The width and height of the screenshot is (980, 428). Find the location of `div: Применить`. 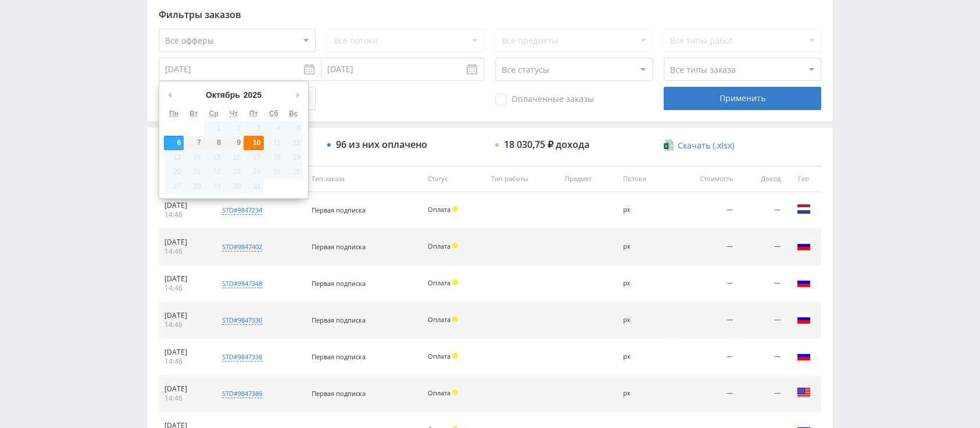

div: Применить is located at coordinates (742, 98).